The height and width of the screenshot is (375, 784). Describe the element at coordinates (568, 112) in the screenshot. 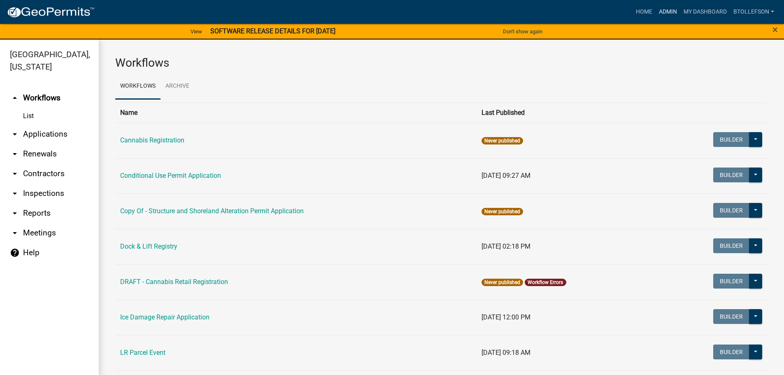

I see `th: Last Published` at that location.